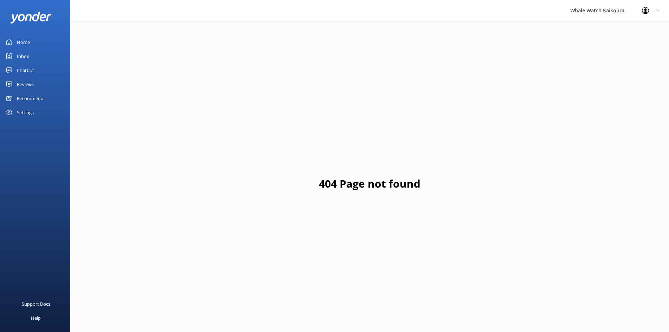  I want to click on div: Settings, so click(25, 112).